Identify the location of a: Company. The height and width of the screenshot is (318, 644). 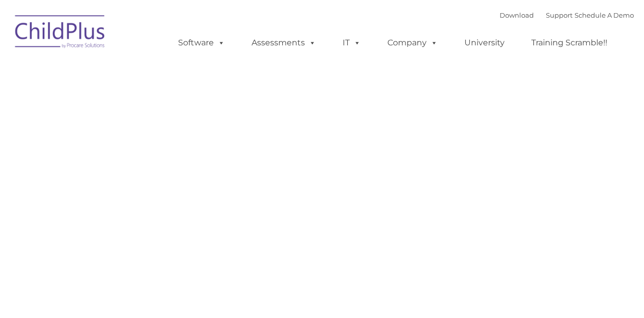
(412, 43).